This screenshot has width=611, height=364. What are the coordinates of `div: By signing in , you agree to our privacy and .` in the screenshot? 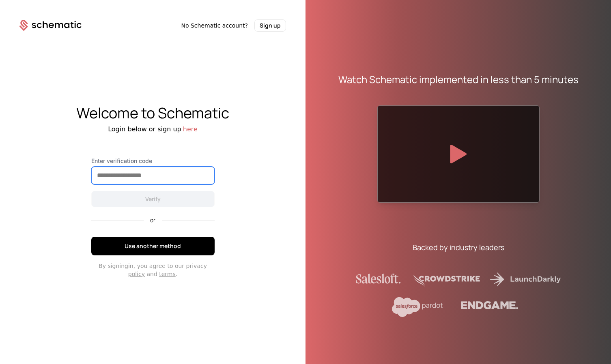 It's located at (153, 270).